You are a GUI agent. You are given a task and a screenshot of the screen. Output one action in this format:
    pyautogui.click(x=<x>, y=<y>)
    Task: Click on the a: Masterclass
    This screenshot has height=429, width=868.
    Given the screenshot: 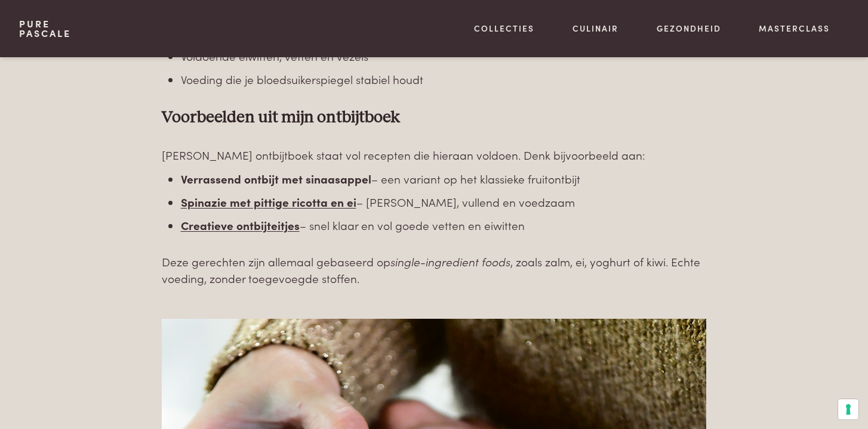 What is the action you would take?
    pyautogui.click(x=794, y=28)
    